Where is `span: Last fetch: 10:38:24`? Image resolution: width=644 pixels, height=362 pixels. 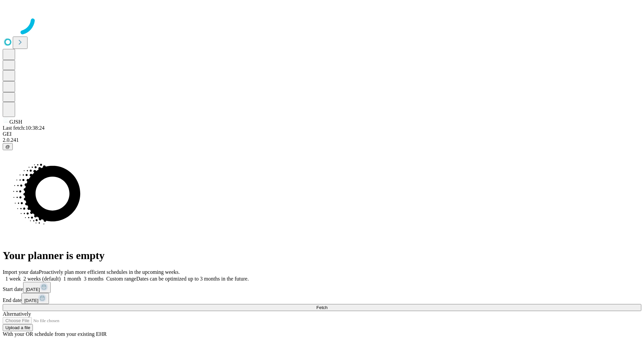
span: Last fetch: 10:38:24 is located at coordinates (24, 128).